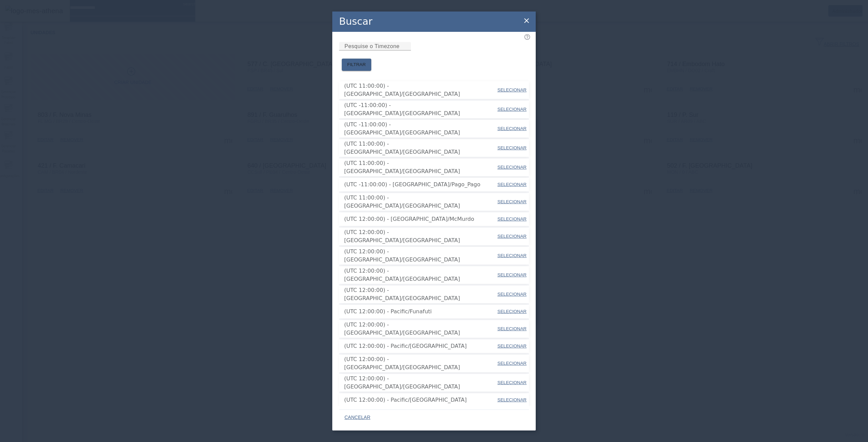 This screenshot has height=442, width=868. I want to click on button: FILTRAR, so click(356, 64).